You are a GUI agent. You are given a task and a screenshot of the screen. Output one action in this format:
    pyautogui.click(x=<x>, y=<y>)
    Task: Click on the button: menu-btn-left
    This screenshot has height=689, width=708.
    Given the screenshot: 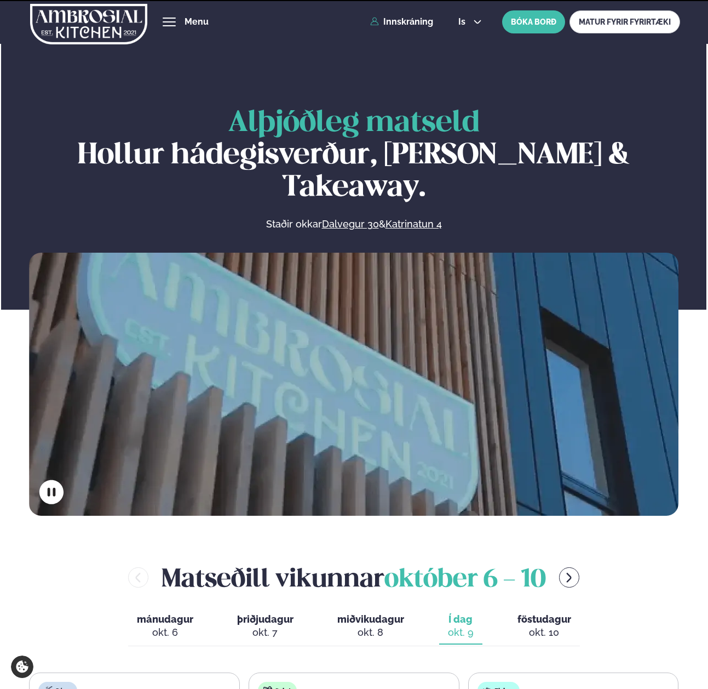 What is the action you would take?
    pyautogui.click(x=138, y=577)
    